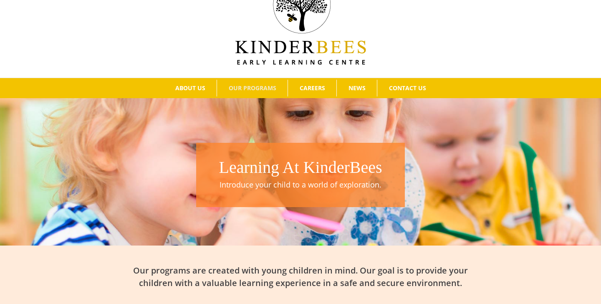 This screenshot has height=304, width=601. What do you see at coordinates (407, 88) in the screenshot?
I see `a: CONTACT US` at bounding box center [407, 88].